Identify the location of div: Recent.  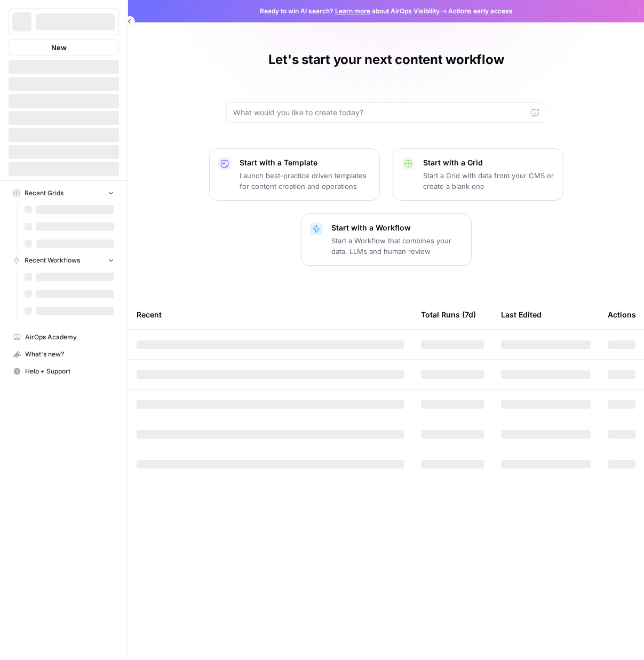
(270, 314).